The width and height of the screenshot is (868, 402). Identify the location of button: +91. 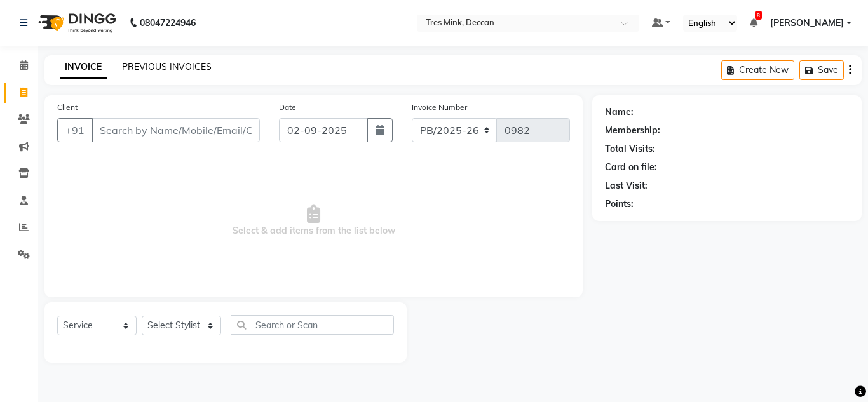
(75, 130).